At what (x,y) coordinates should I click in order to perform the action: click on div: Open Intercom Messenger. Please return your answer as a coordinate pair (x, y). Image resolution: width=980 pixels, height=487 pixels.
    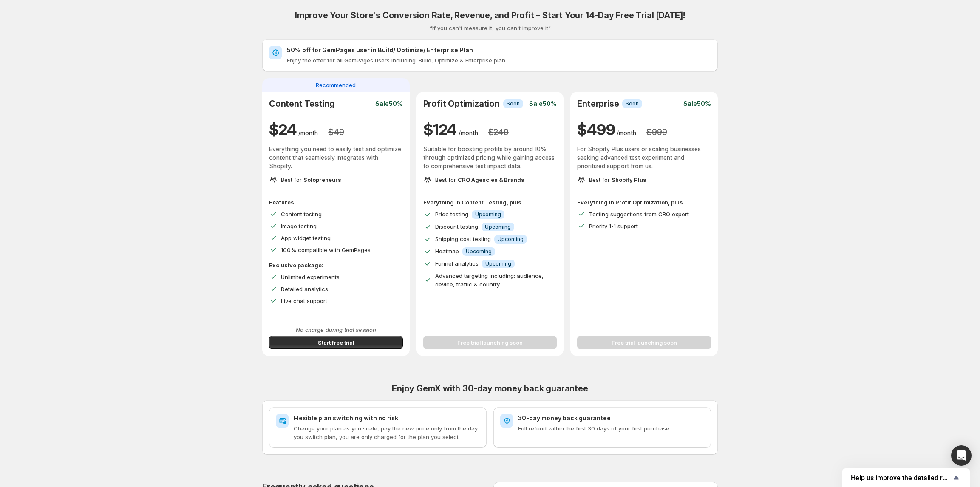
    Looking at the image, I should click on (961, 456).